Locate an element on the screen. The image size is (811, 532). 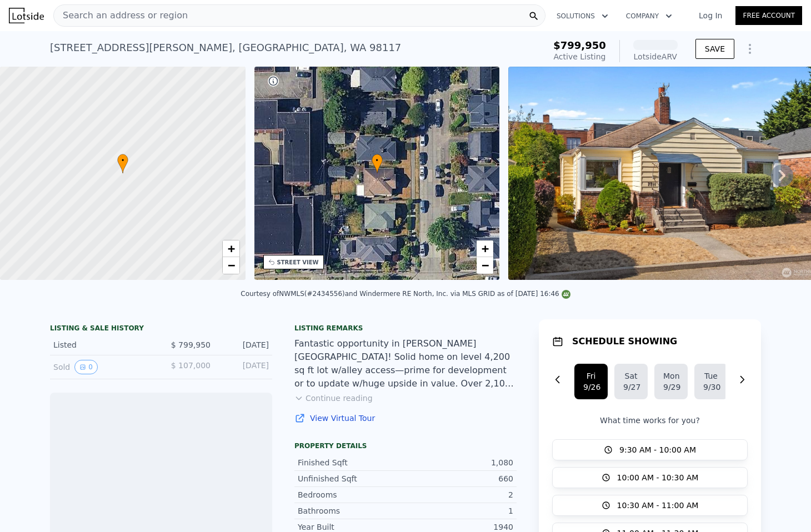
button: Company is located at coordinates (648, 16).